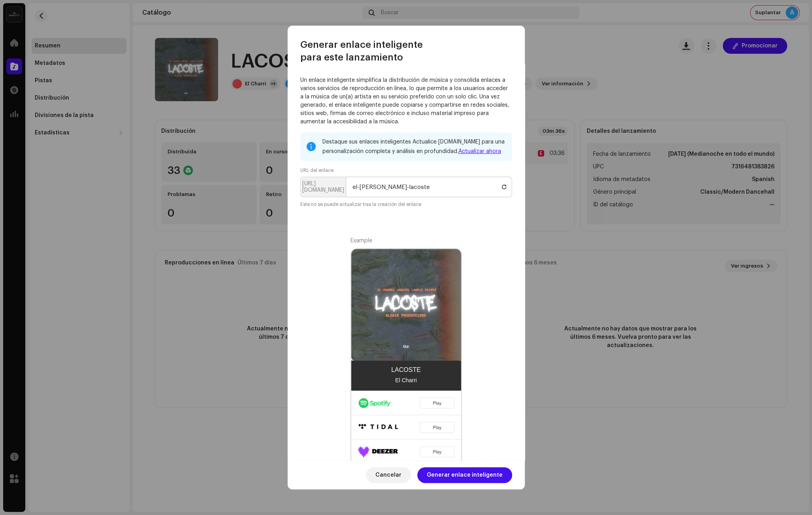 The image size is (812, 515). I want to click on span: Cancelar, so click(388, 475).